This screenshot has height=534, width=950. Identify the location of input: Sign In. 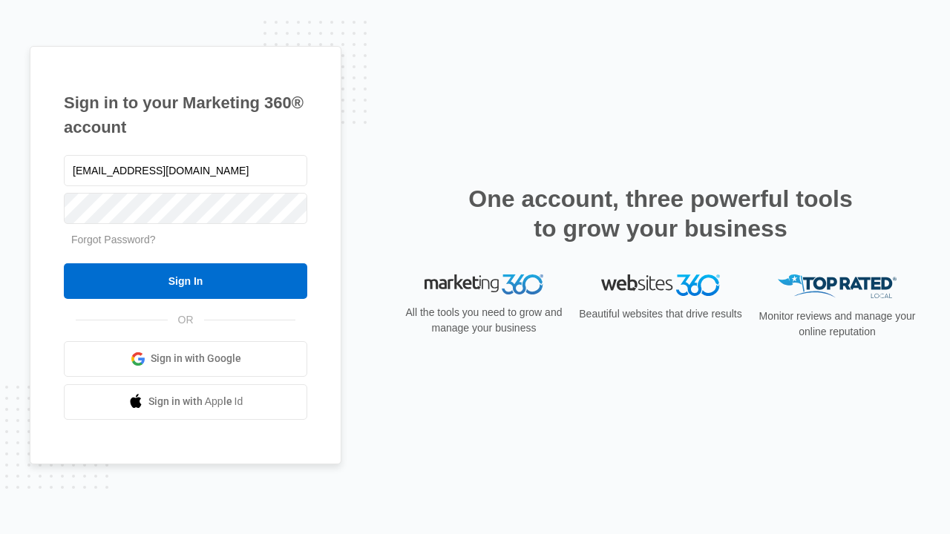
(186, 281).